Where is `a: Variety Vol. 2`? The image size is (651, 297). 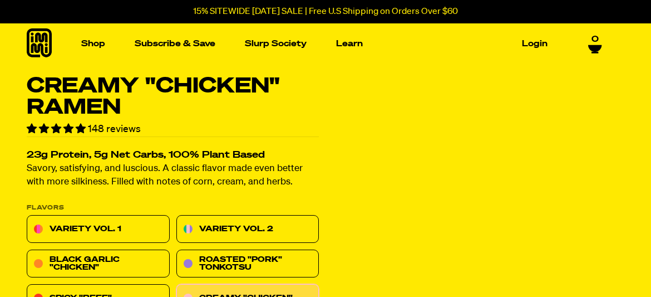 a: Variety Vol. 2 is located at coordinates (248, 229).